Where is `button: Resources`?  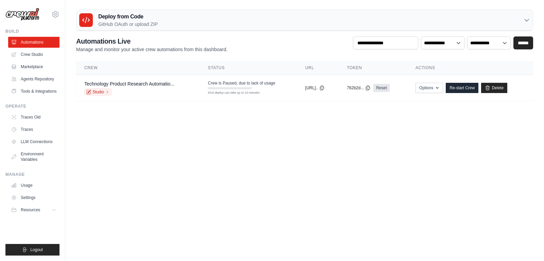
button: Resources is located at coordinates (34, 210).